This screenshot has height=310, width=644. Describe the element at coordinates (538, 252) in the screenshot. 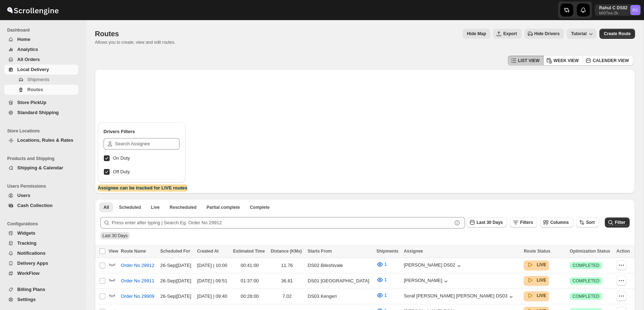

I see `span: Route Status` at that location.